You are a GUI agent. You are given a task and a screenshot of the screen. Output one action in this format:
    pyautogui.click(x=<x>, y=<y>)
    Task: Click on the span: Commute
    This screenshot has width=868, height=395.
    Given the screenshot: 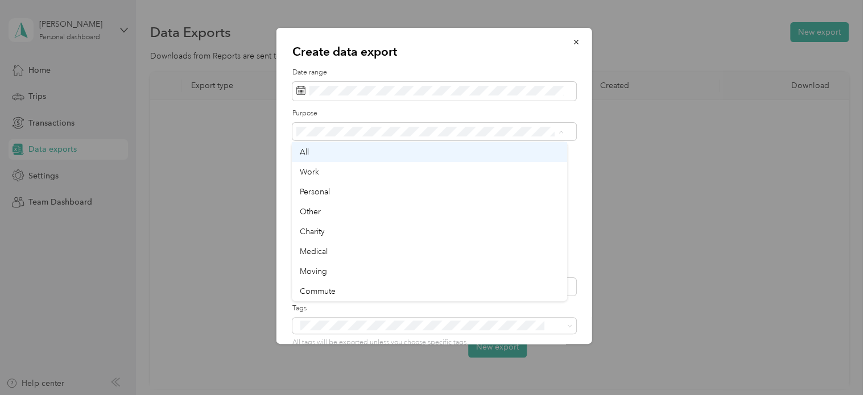 What is the action you would take?
    pyautogui.click(x=317, y=291)
    